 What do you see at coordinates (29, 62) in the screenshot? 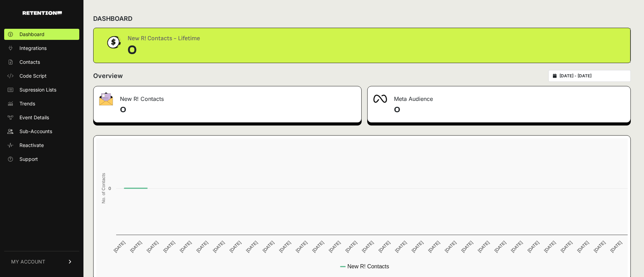
I see `span: Contacts` at bounding box center [29, 62].